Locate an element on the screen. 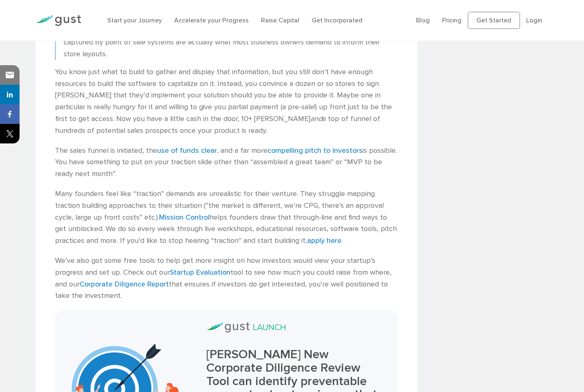 The image size is (584, 392). a: Blog is located at coordinates (423, 20).